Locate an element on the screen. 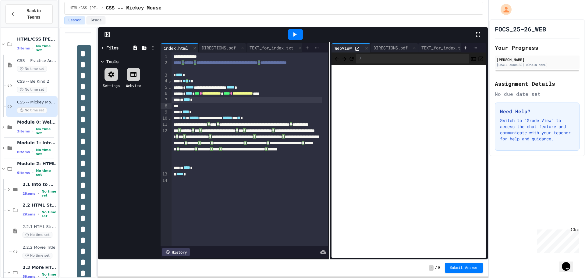 The image size is (585, 278). button: Lesson is located at coordinates (75, 20).